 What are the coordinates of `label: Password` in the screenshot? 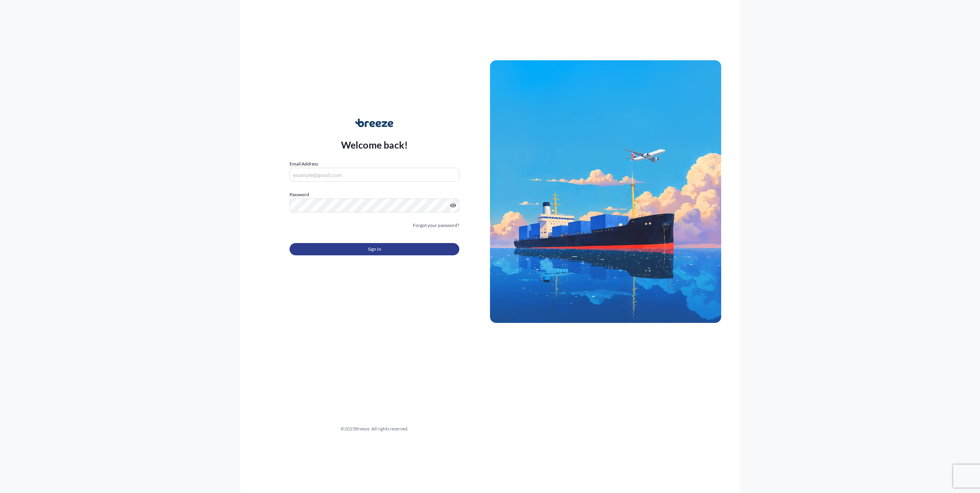 It's located at (374, 195).